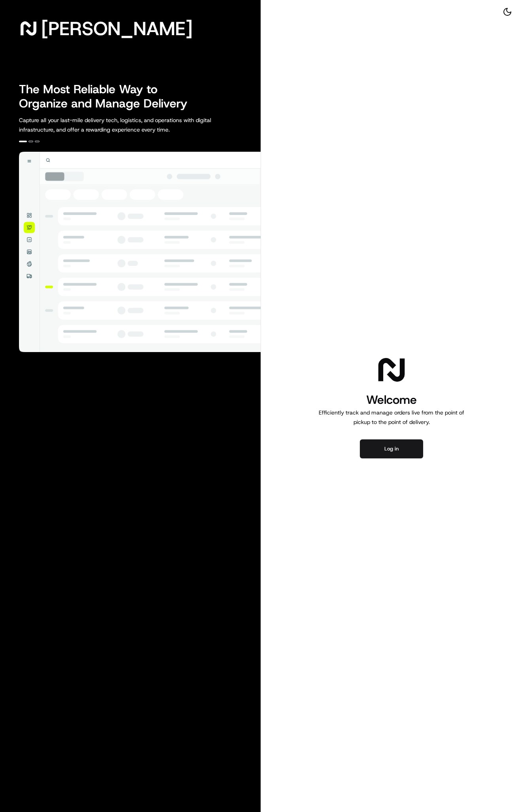  I want to click on p: Efficiently track and manage orders live from the point of pickup to the point of delivery., so click(392, 417).